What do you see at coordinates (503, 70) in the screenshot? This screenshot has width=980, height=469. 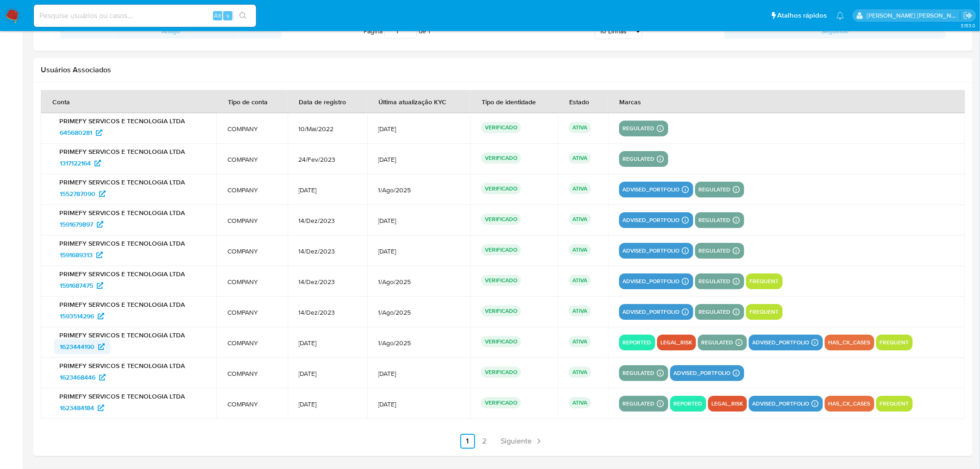 I see `h2: Usuários Associados` at bounding box center [503, 70].